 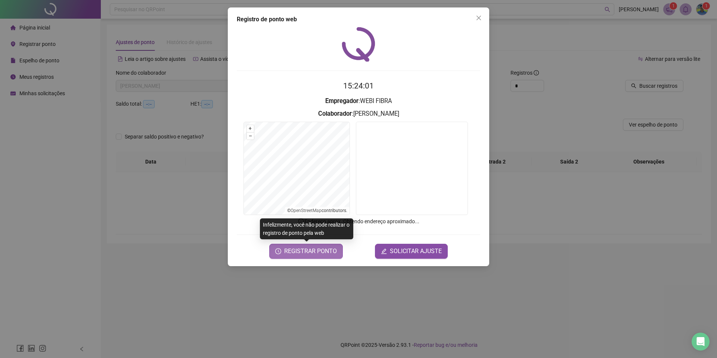 I want to click on span: SOLICITAR AJUSTE, so click(x=416, y=251).